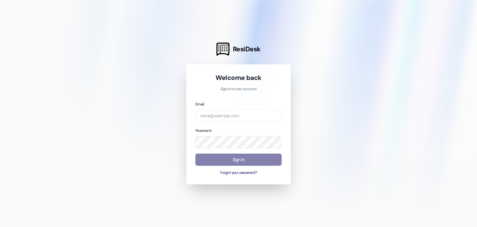 This screenshot has width=477, height=227. I want to click on button: Forgot your password?, so click(238, 173).